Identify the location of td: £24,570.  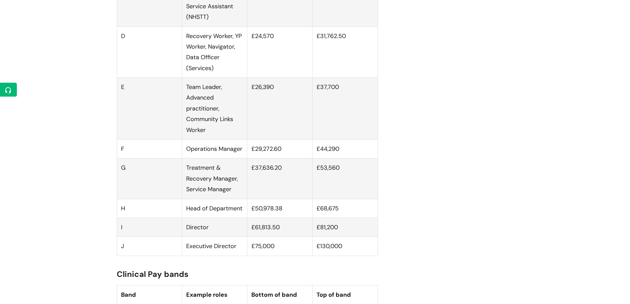
(280, 52).